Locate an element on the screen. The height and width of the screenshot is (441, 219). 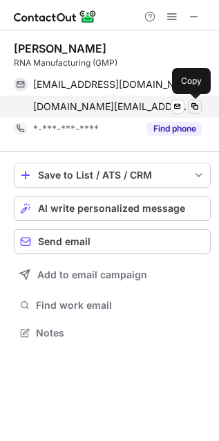
button: save-profile-one-click is located at coordinates (112, 175).